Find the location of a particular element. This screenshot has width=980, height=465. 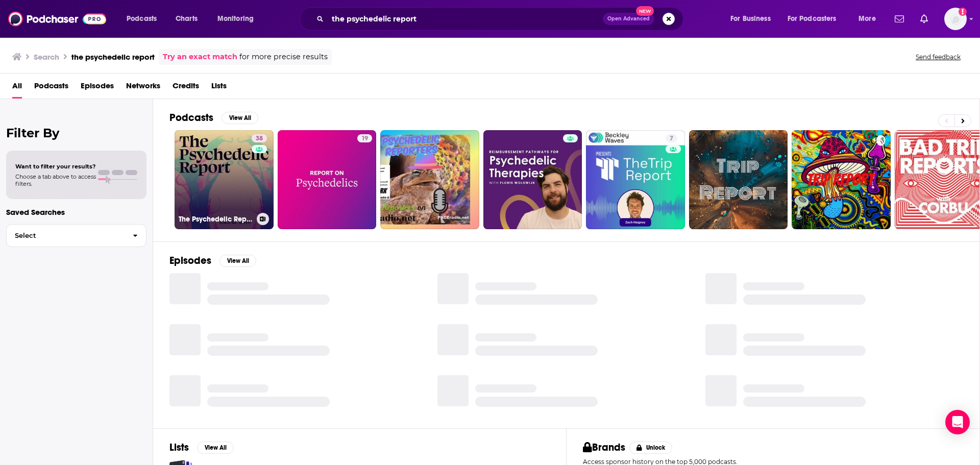

img: Podchaser - Follow, Share and Rate Podcasts is located at coordinates (57, 19).